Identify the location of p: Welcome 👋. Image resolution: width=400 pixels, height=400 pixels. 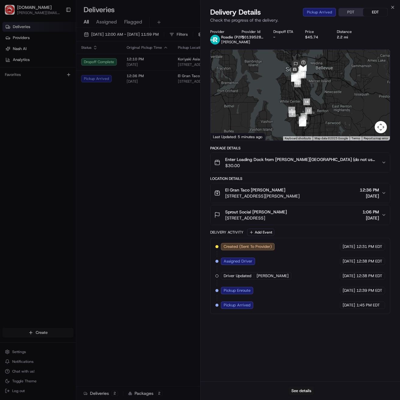
(59, 29).